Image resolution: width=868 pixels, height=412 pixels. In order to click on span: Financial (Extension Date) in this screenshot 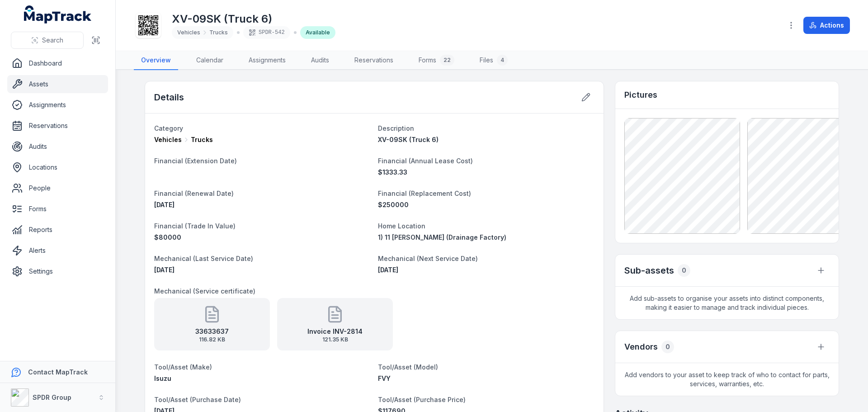, I will do `click(195, 161)`.